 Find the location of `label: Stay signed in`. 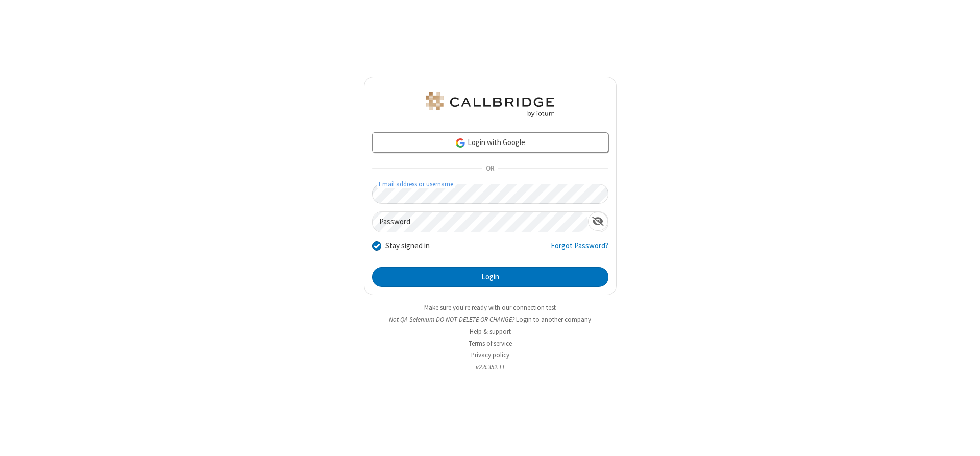

label: Stay signed in is located at coordinates (407, 246).